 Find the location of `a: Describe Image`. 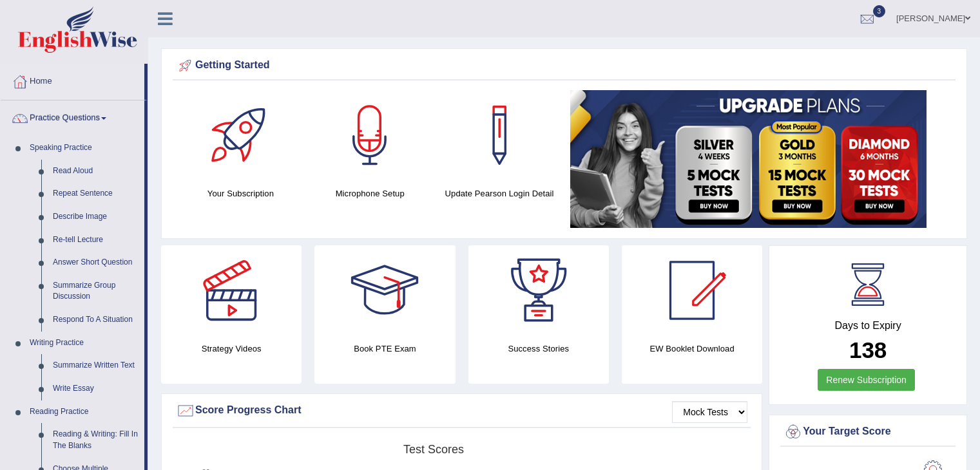

a: Describe Image is located at coordinates (95, 217).